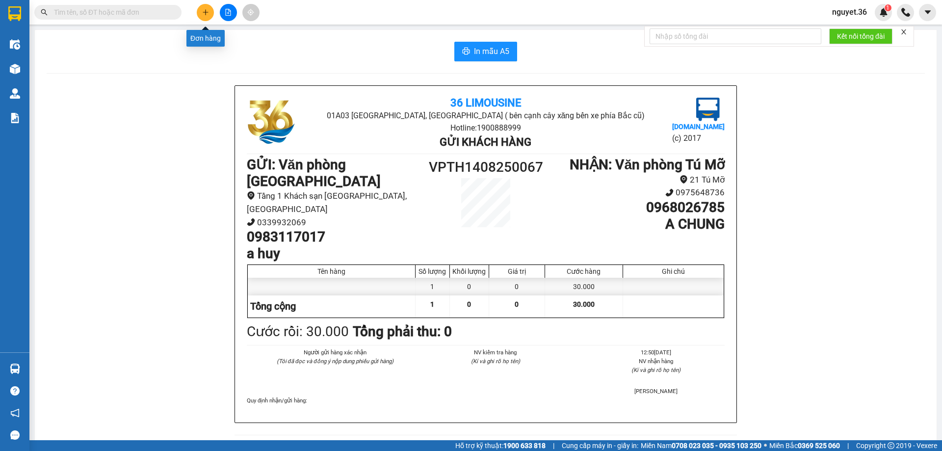 Image resolution: width=942 pixels, height=451 pixels. What do you see at coordinates (584, 271) in the screenshot?
I see `div: Cước hàng` at bounding box center [584, 271].